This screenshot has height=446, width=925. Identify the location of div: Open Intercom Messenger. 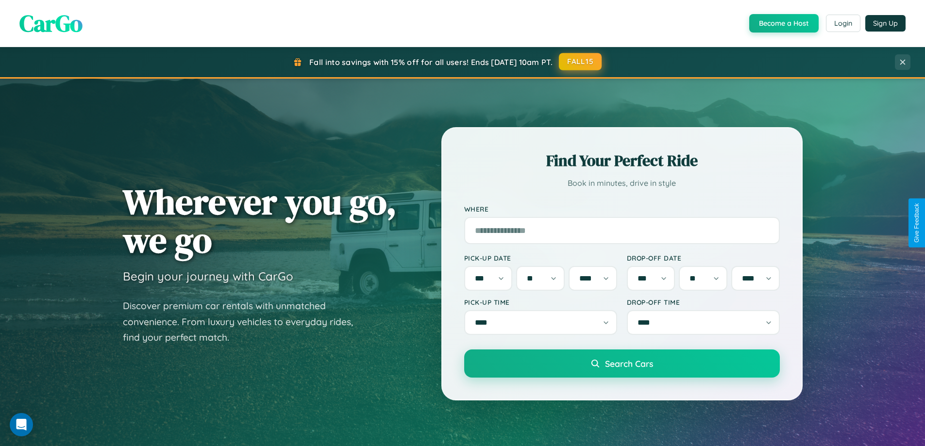
(21, 425).